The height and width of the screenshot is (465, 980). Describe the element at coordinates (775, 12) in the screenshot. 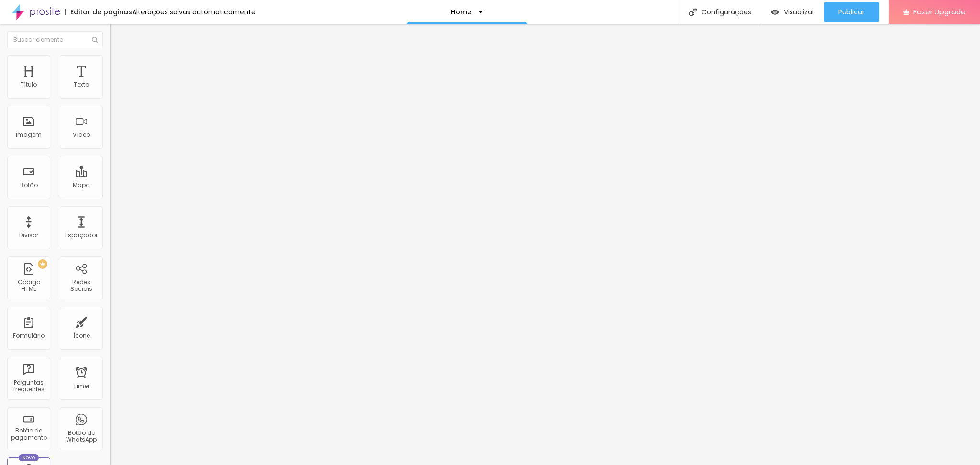

I see `img: view-1.svg` at that location.